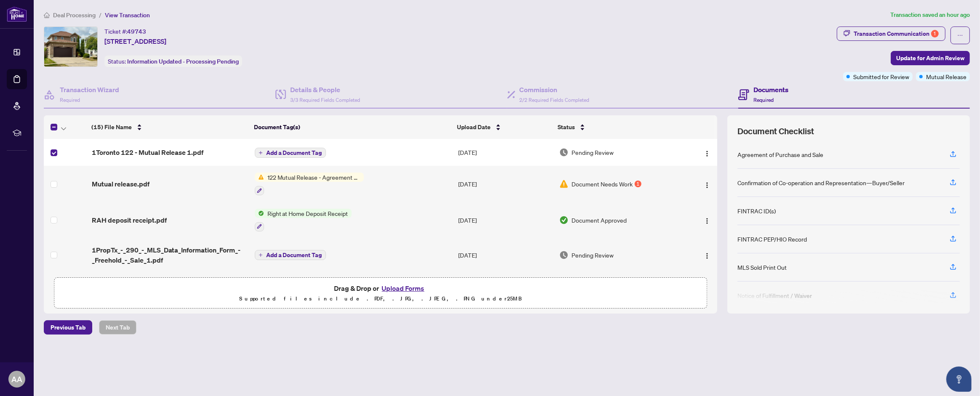 This screenshot has width=980, height=396. Describe the element at coordinates (930, 58) in the screenshot. I see `span: Update for Admin Review` at that location.